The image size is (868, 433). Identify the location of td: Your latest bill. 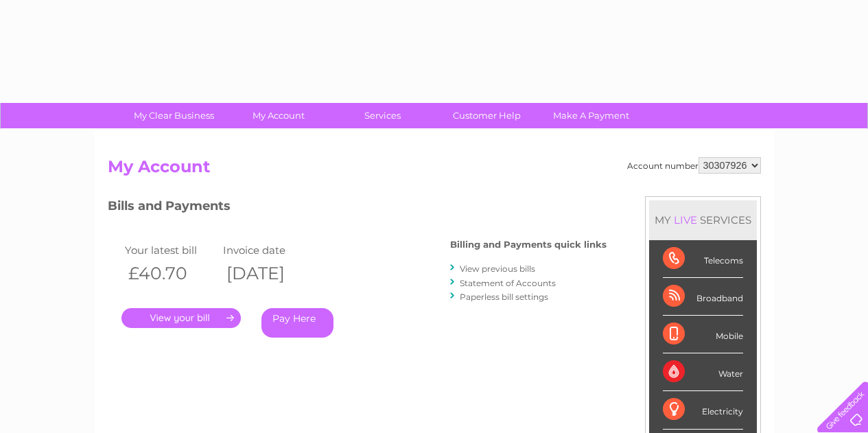
(171, 250).